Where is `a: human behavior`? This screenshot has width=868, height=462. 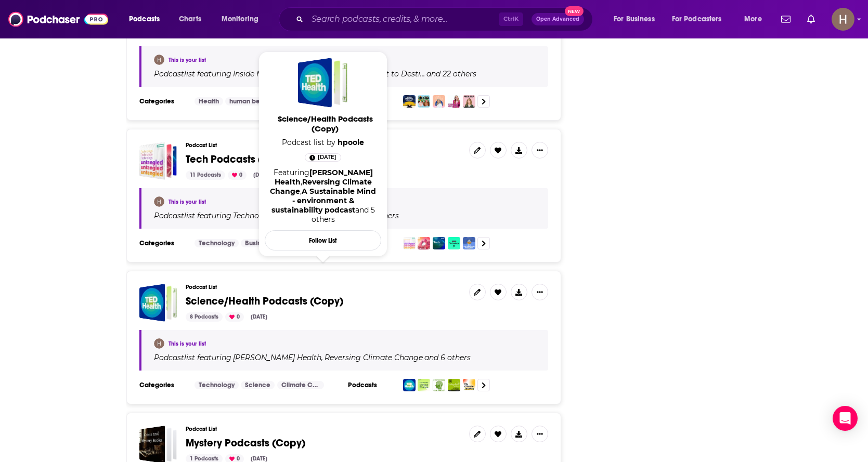 a: human behavior is located at coordinates (249, 101).